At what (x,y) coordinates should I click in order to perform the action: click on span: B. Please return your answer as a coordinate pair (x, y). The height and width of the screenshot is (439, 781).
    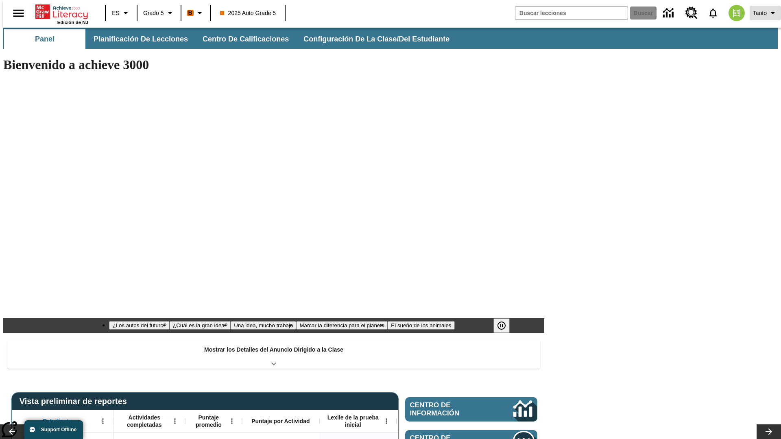
    Looking at the image, I should click on (190, 13).